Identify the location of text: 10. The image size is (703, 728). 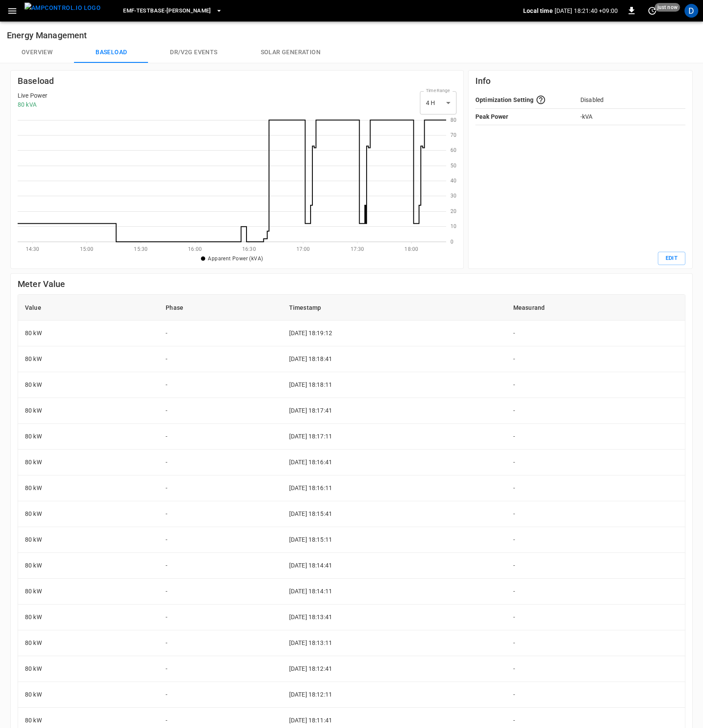
(453, 226).